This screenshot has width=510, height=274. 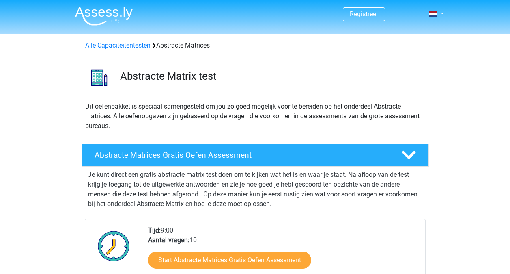 What do you see at coordinates (271, 76) in the screenshot?
I see `h3: Abstracte Matrix test` at bounding box center [271, 76].